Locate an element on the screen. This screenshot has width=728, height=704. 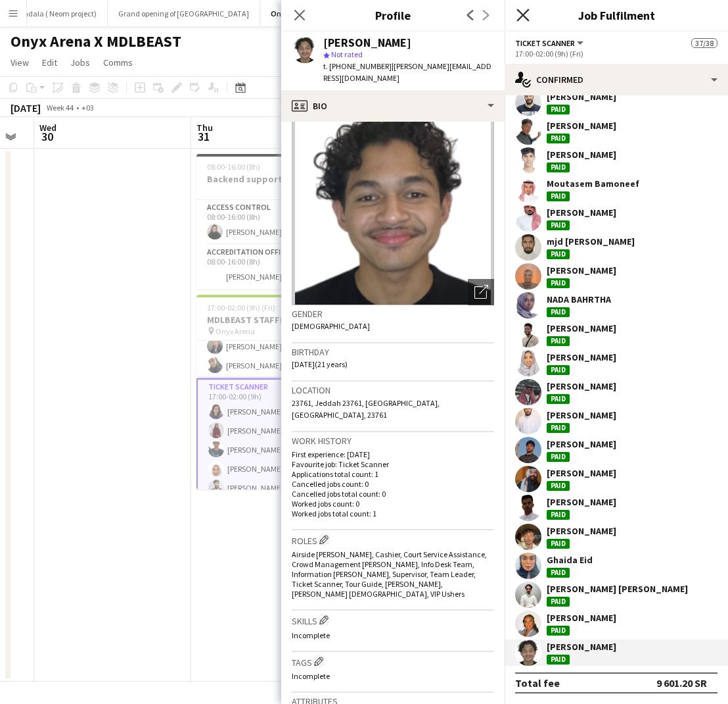
a: View is located at coordinates (20, 62).